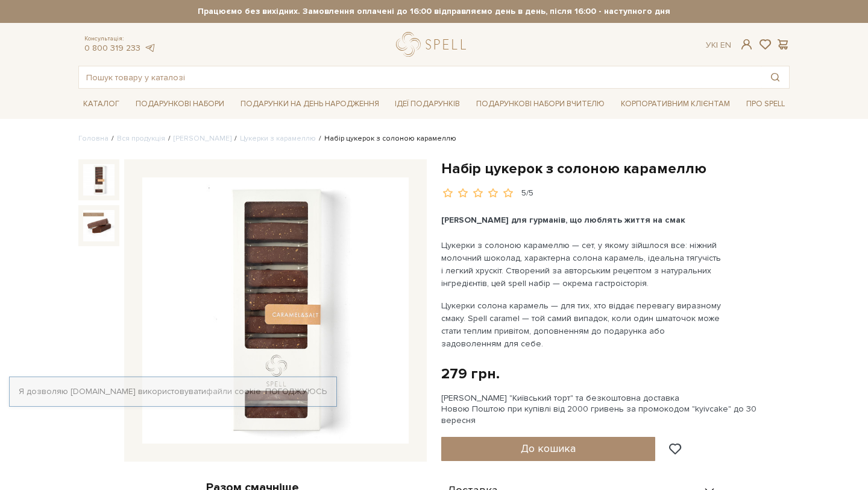  Describe the element at coordinates (766, 104) in the screenshot. I see `a: Про Spell` at that location.